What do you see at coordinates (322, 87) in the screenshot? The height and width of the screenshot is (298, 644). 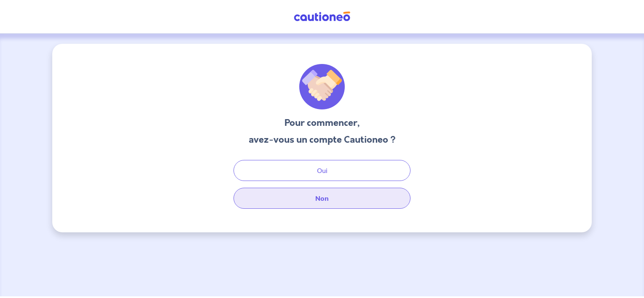 I see `img: illu_welcome.svg` at bounding box center [322, 87].